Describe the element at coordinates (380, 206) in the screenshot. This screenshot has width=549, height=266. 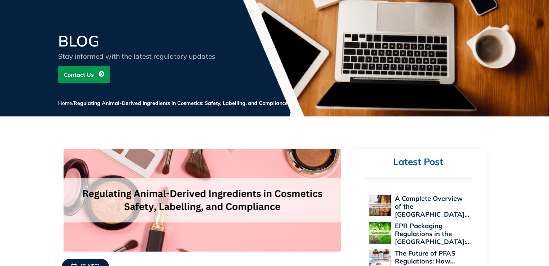
I see `img: A Complete Overview of the EU Personal Protective Equipment Regulation 2016/425` at that location.